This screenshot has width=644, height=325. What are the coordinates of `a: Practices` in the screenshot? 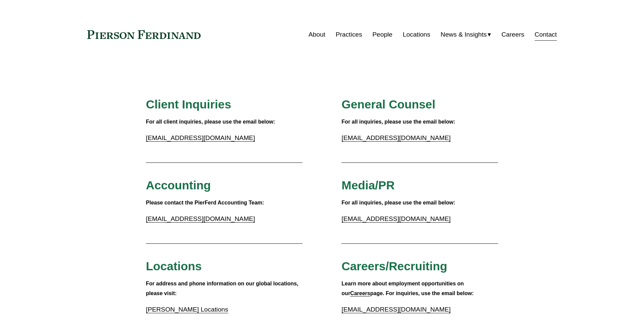 It's located at (349, 35).